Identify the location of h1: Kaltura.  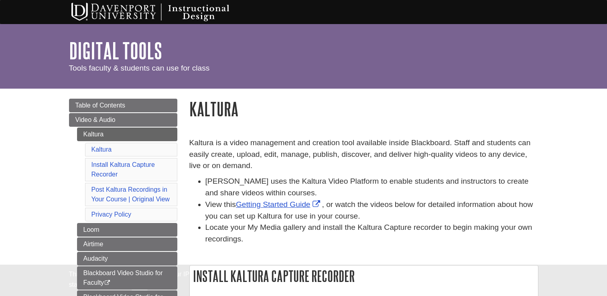
(364, 109).